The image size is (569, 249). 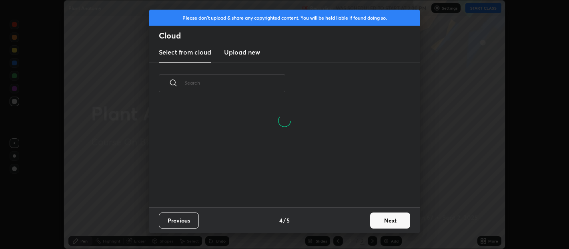 I want to click on div: Please don't upload & share any copyrighted content. You will be held liable if found doing so., so click(x=285, y=18).